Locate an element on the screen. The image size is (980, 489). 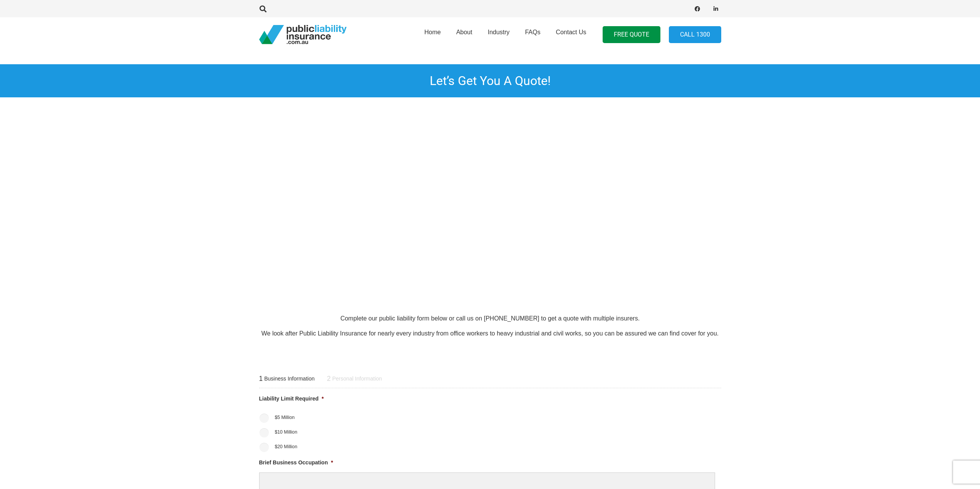
a: FREE QUOTE is located at coordinates (631, 35).